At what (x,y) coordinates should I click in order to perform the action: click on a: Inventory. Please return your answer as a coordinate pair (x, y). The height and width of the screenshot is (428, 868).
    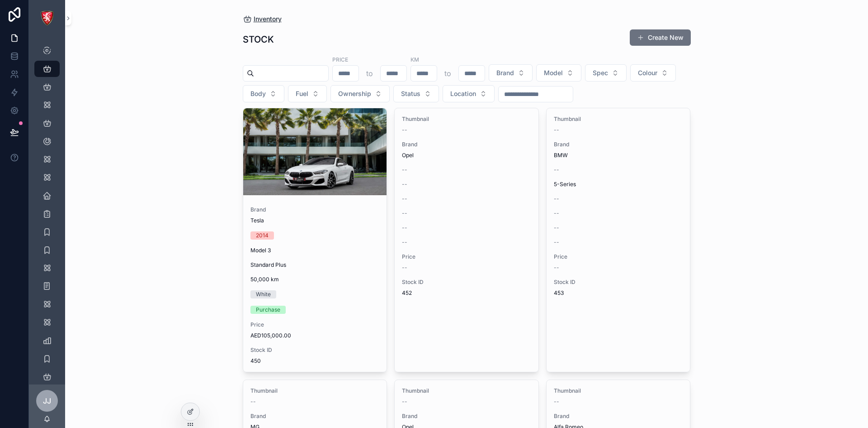
    Looking at the image, I should click on (262, 19).